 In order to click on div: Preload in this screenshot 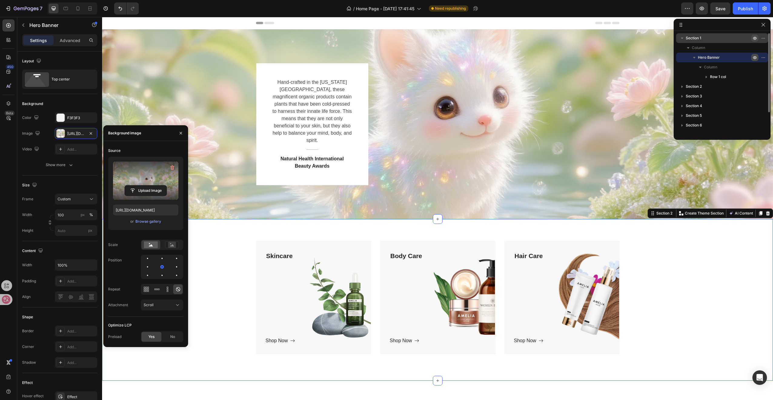, I will do `click(115, 337)`.